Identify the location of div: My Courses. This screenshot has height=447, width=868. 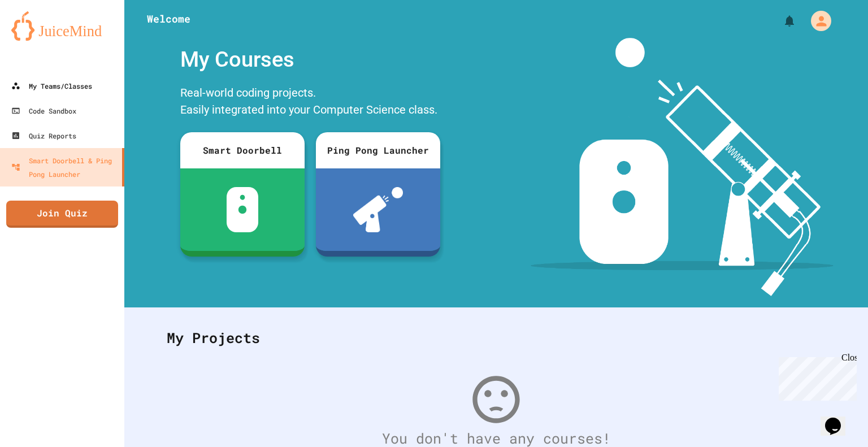
(310, 59).